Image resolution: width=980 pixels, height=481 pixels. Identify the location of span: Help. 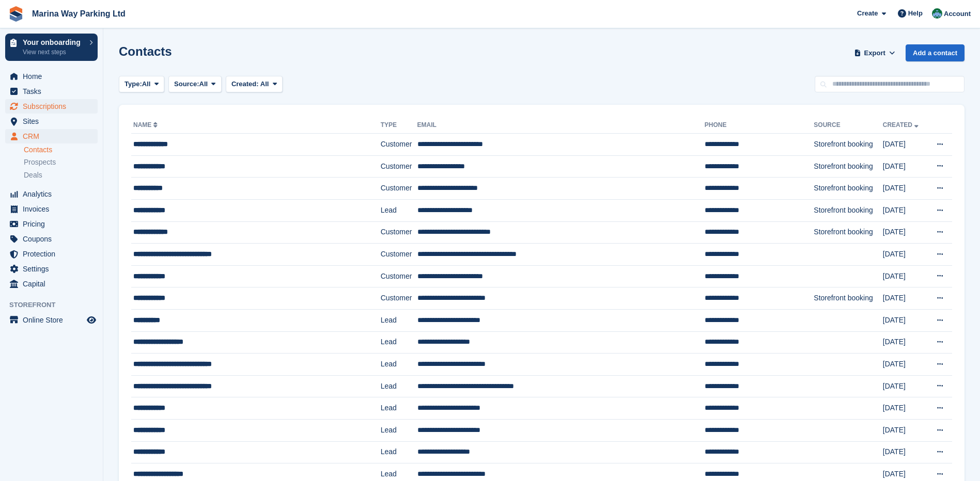
(916, 14).